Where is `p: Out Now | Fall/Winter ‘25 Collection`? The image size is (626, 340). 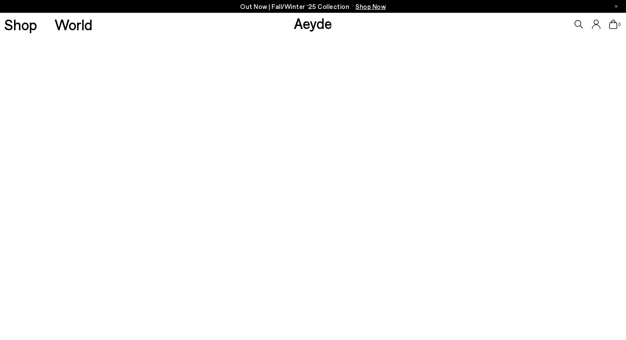 p: Out Now | Fall/Winter ‘25 Collection is located at coordinates (313, 6).